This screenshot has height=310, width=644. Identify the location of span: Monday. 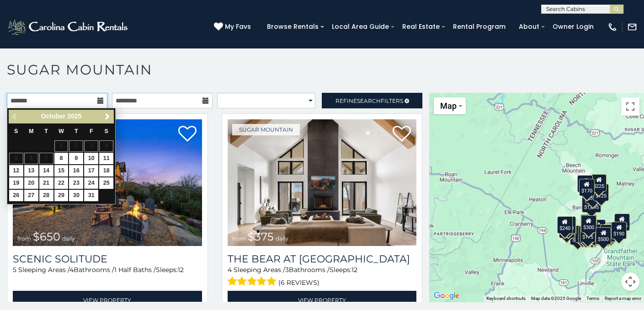
(31, 131).